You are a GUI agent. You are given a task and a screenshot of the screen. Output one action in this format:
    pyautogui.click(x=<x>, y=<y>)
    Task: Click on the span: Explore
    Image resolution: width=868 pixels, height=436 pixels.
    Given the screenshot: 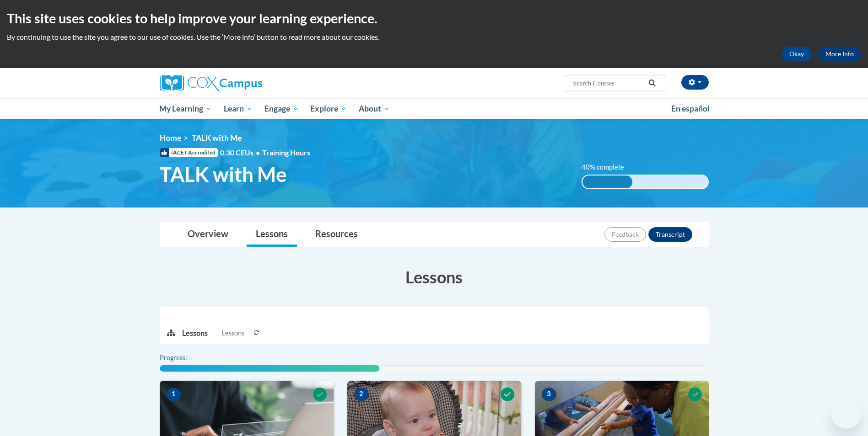 What is the action you would take?
    pyautogui.click(x=329, y=109)
    